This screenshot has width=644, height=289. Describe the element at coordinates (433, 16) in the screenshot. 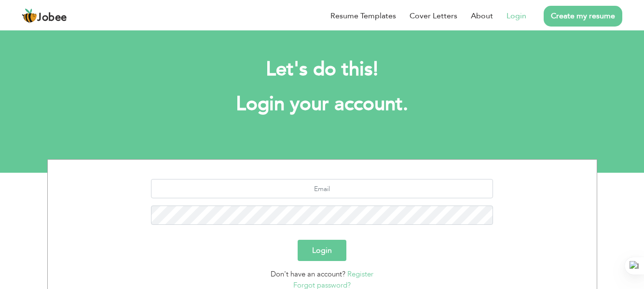

I see `a: Cover Letters` at that location.